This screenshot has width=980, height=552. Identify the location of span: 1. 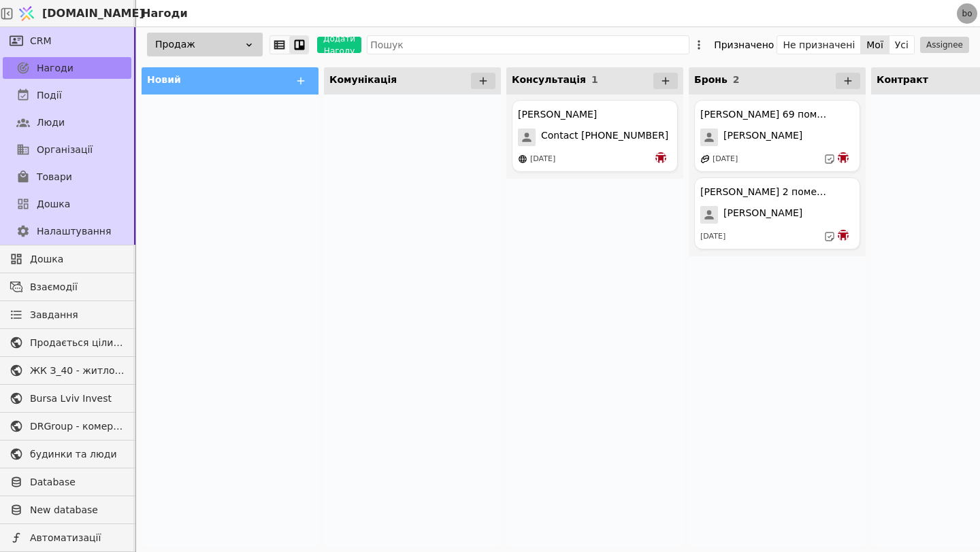
(595, 80).